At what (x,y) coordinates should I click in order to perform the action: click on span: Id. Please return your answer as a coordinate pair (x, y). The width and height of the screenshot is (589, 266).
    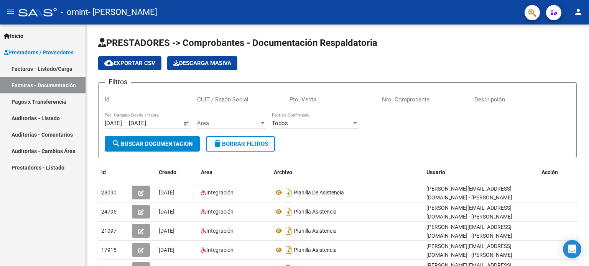
    Looking at the image, I should click on (103, 172).